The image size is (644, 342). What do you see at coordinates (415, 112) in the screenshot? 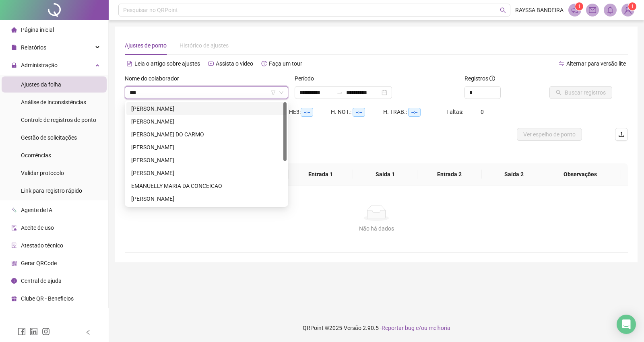
I see `div: H. TRAB.:` at bounding box center [415, 112].